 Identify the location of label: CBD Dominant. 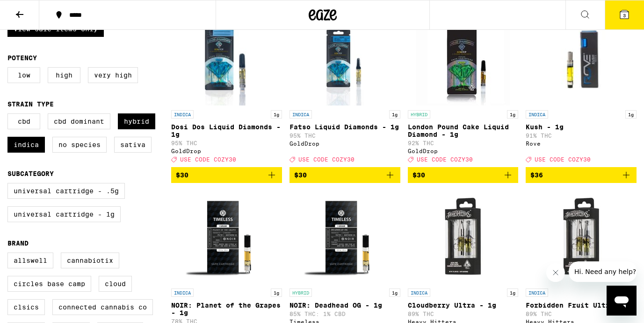
(79, 121).